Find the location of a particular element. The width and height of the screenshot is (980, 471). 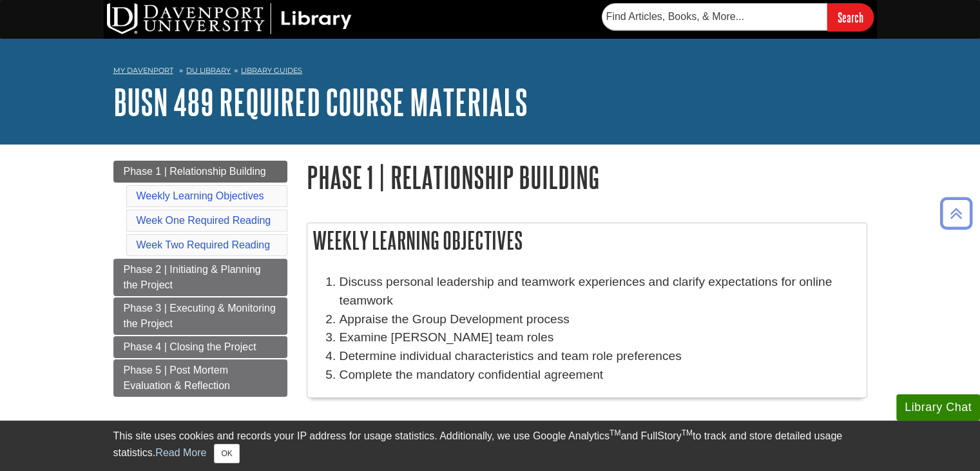

a: Weekly Learning Objectives is located at coordinates (200, 196).